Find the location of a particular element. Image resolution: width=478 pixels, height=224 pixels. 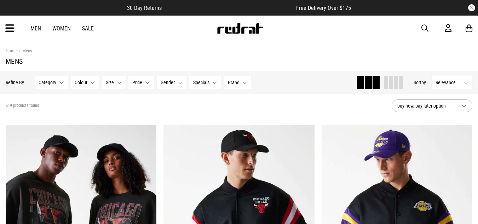

a: Home is located at coordinates (11, 51).